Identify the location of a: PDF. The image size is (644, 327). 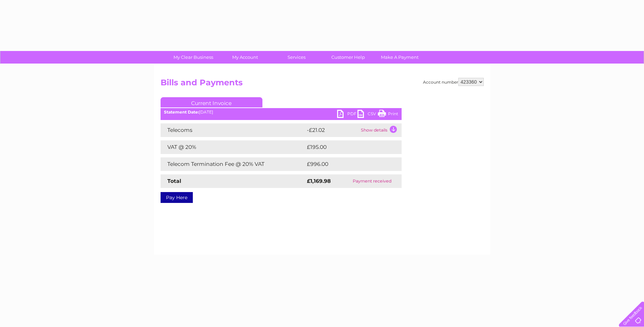
(347, 114).